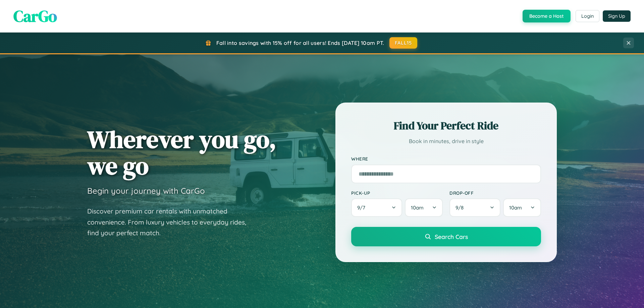 Image resolution: width=644 pixels, height=308 pixels. I want to click on button: 9/7, so click(377, 207).